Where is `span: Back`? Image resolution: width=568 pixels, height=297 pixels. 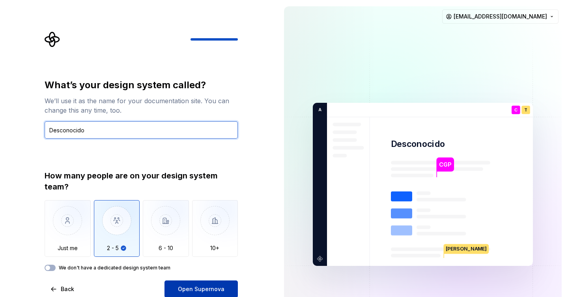 span: Back is located at coordinates (67, 289).